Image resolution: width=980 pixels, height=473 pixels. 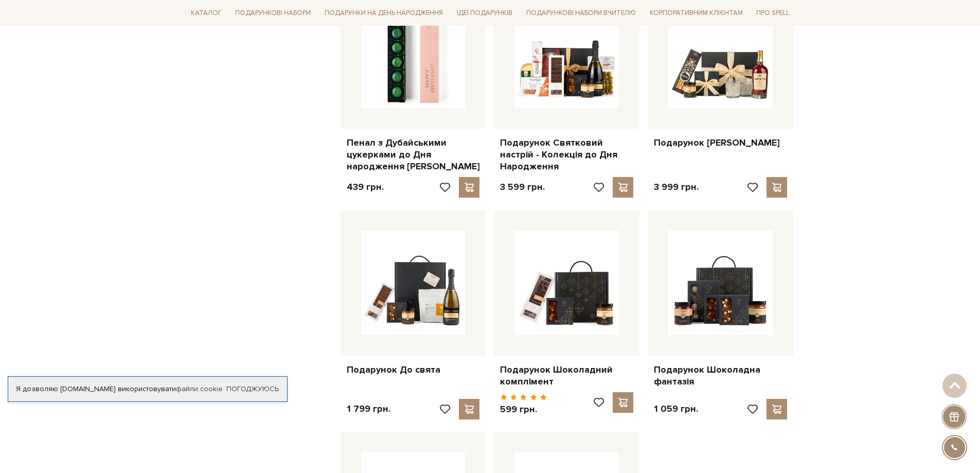 I want to click on a: Ідеї подарунків, so click(x=485, y=13).